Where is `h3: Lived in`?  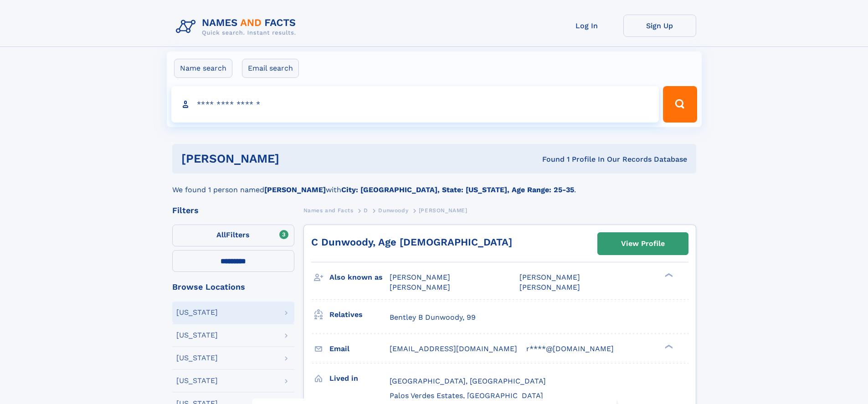 h3: Lived in is located at coordinates (359, 378).